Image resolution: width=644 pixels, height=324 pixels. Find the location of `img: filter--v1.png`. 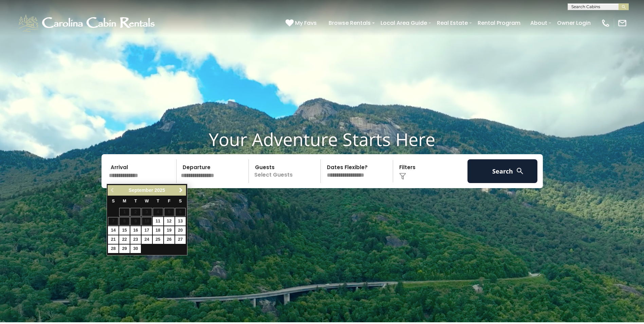

img: filter--v1.png is located at coordinates (402, 177).